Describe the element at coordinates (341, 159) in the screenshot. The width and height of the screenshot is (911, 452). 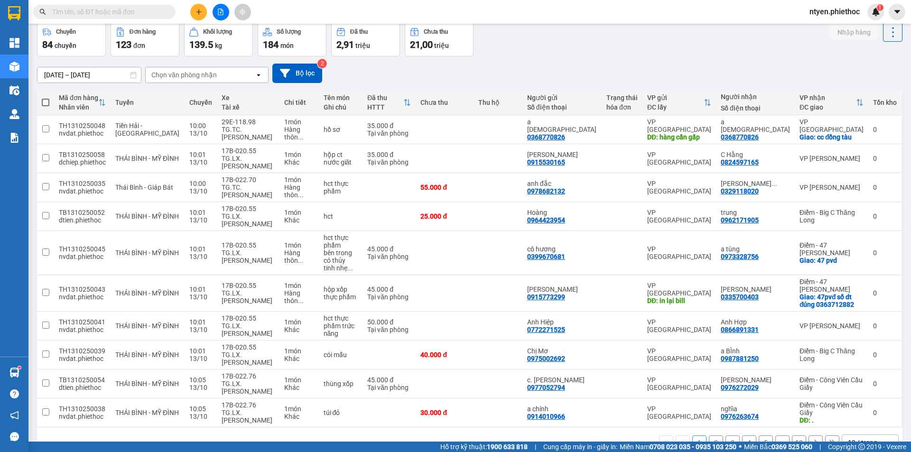
I see `div: hộp ct nước giăt` at that location.